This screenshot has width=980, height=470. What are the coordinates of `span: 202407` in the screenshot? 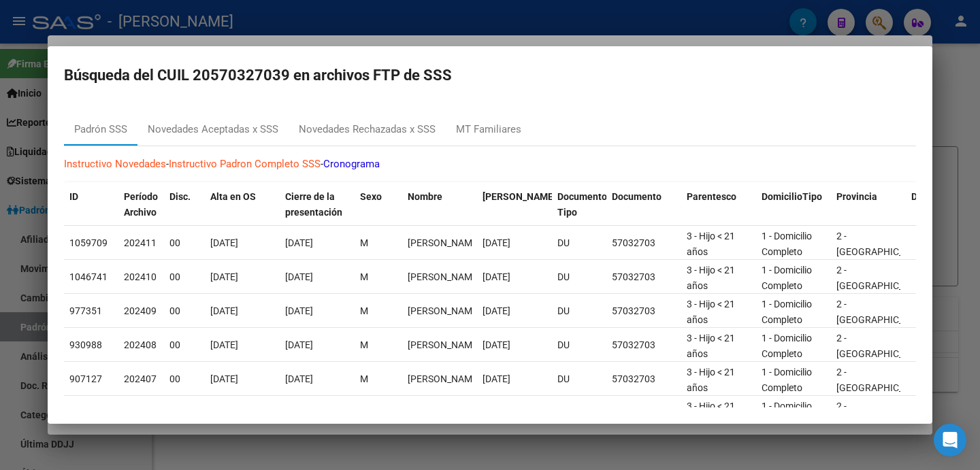 It's located at (140, 379).